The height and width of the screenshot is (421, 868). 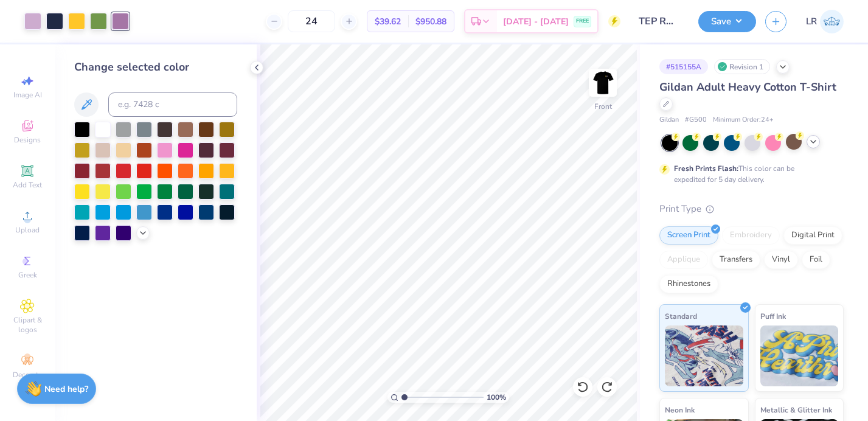 I want to click on span: Decorate, so click(x=27, y=375).